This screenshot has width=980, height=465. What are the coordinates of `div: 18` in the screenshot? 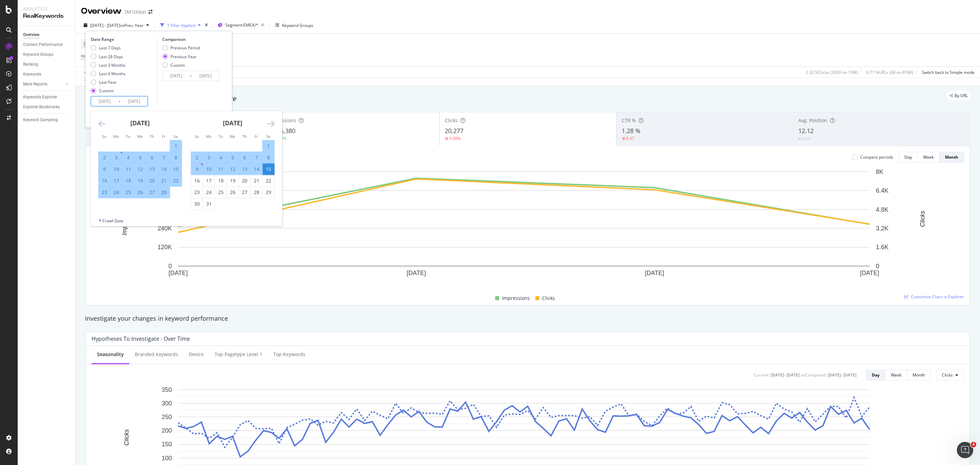 It's located at (128, 181).